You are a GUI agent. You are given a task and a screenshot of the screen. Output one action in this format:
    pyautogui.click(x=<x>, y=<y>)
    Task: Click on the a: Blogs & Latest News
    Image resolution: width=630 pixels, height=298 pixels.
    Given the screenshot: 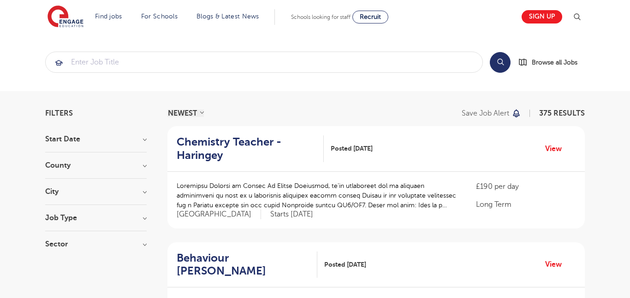 What is the action you would take?
    pyautogui.click(x=228, y=16)
    